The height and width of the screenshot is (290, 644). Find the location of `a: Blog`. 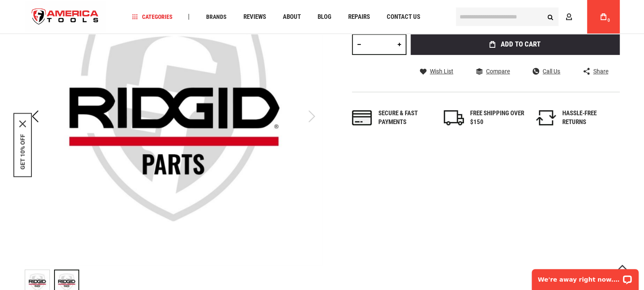

a: Blog is located at coordinates (324, 17).